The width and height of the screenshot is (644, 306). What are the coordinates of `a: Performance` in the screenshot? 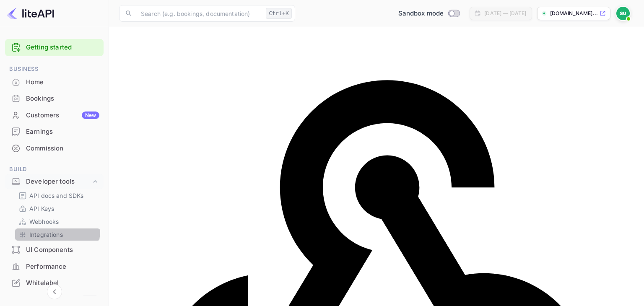 It's located at (54, 266).